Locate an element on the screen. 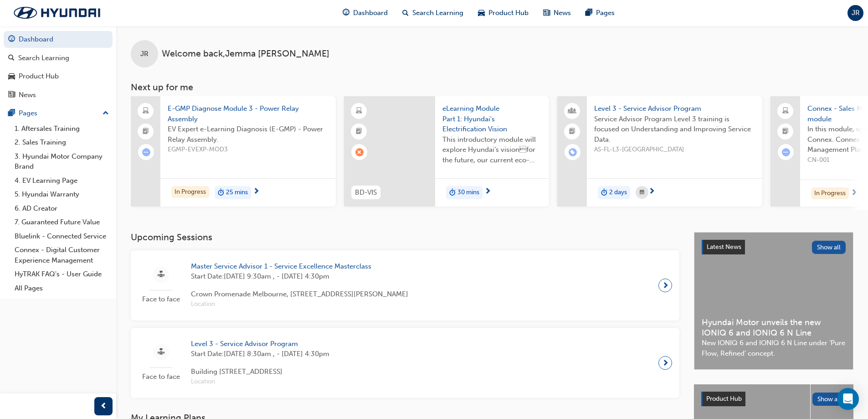 This screenshot has height=419, width=868. span: This introductory module will explore Hyundai’s visionfor the future, our current eco-friendly v... is located at coordinates (492, 150).